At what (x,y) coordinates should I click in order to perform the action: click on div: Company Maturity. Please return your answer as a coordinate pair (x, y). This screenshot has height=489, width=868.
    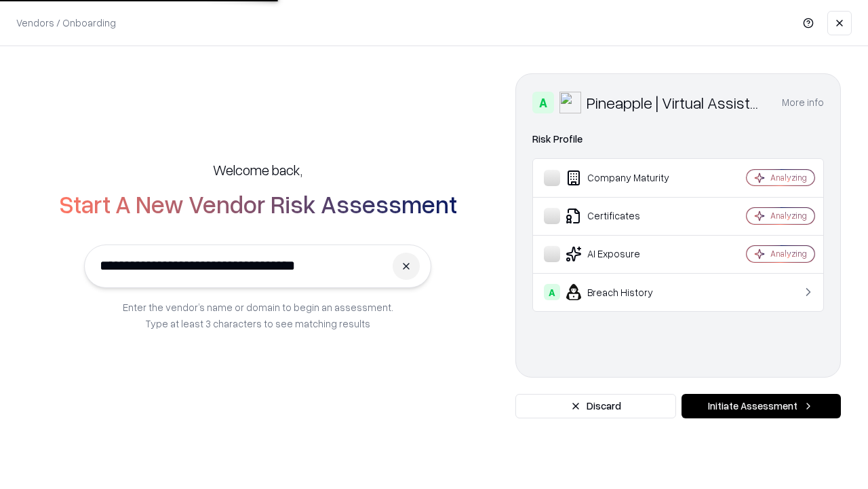
    Looking at the image, I should click on (625, 178).